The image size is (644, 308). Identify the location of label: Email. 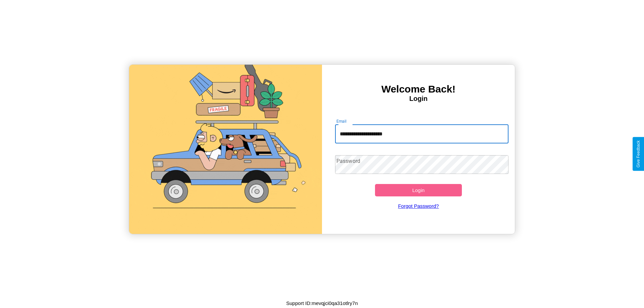
(341, 121).